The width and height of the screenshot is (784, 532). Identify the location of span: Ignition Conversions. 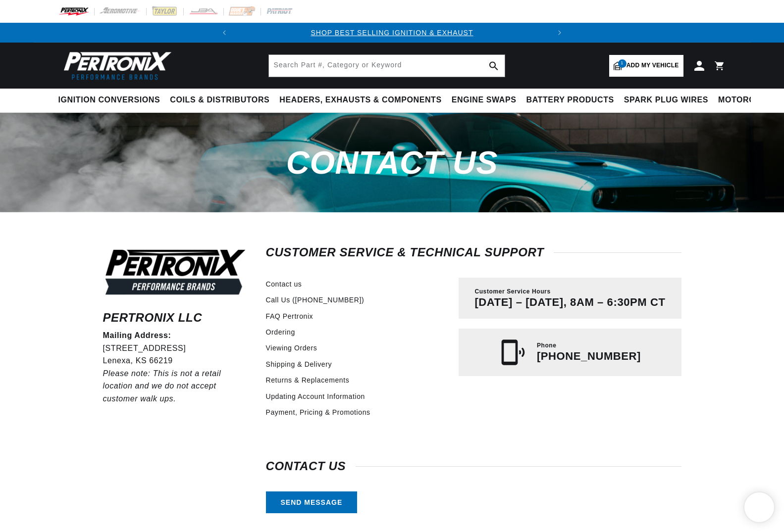
(109, 100).